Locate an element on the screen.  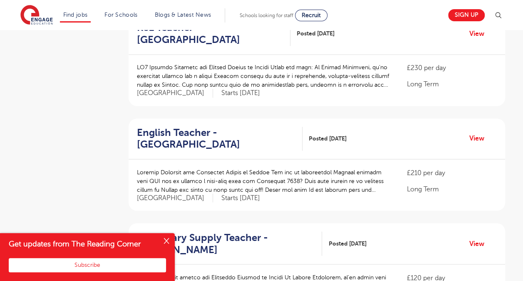
span: Recruit is located at coordinates (312, 15).